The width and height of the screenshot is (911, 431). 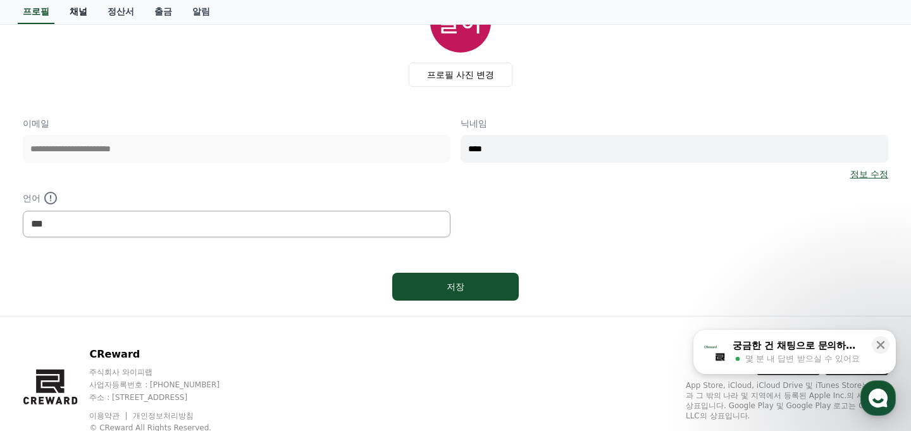 What do you see at coordinates (237, 198) in the screenshot?
I see `p: 언어` at bounding box center [237, 198].